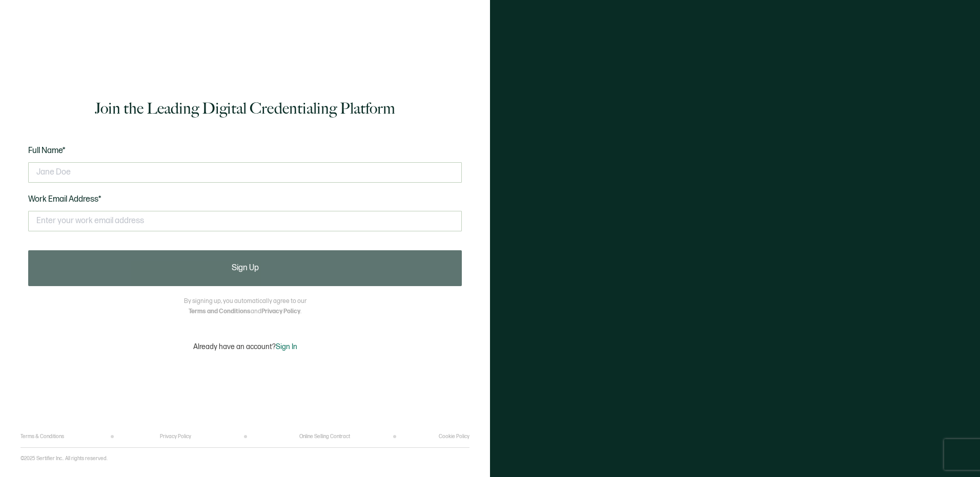  I want to click on p: By signing up, you automatically agree to our and ., so click(245, 307).